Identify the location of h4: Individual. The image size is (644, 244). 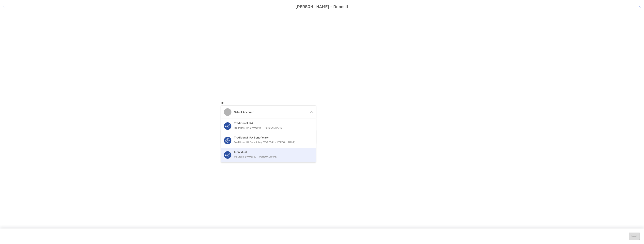
(272, 152).